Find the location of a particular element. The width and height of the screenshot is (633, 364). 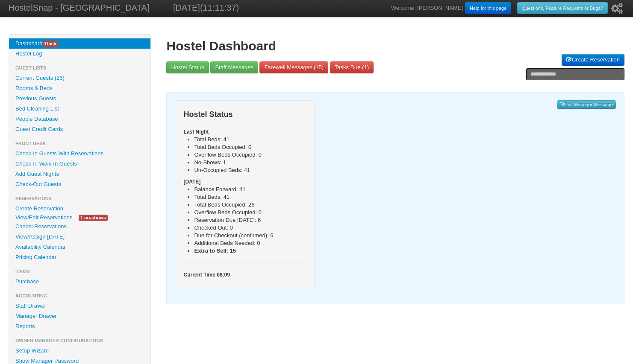

a: People Database is located at coordinates (79, 119).